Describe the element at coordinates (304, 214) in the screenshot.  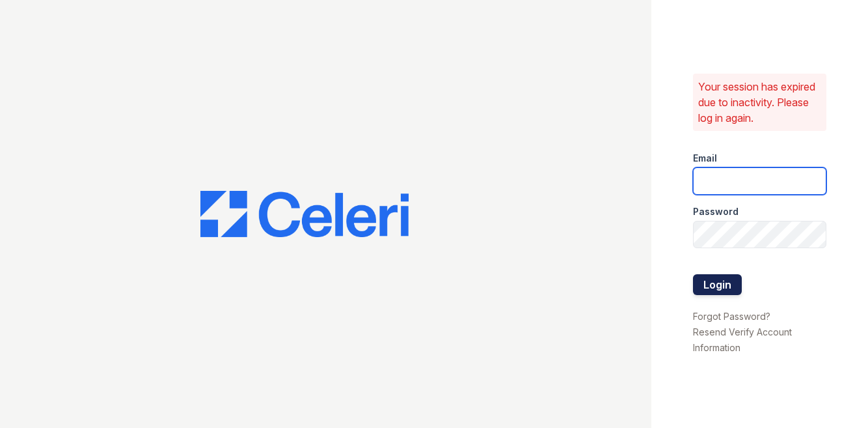
I see `img: CE_Logo_Blue-a8612792a0a2168367f1c8372b55b34899dd931a85d93a1a3d3e32e68fde9ad4.png` at that location.